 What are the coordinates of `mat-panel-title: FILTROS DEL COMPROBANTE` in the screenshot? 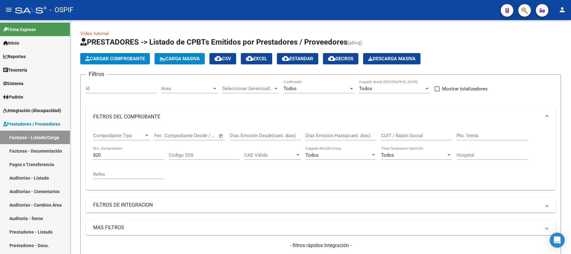 It's located at (317, 117).